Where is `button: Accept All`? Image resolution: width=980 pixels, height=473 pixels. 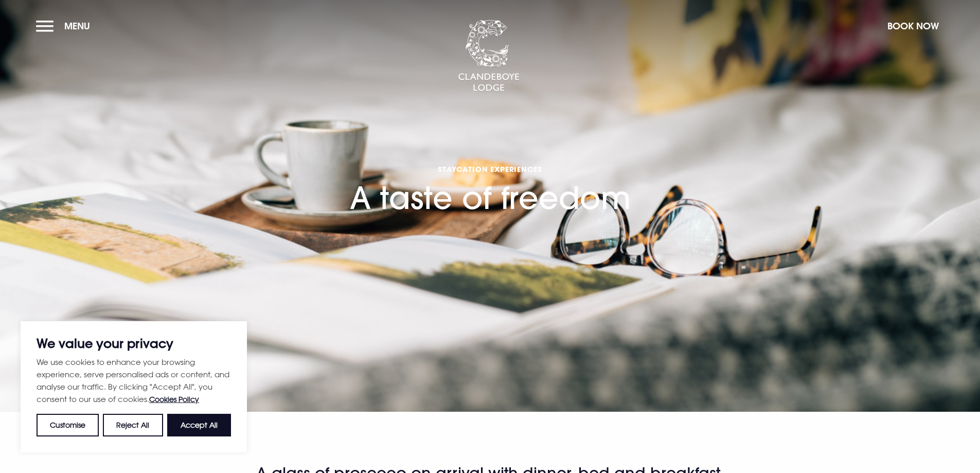
button: Accept All is located at coordinates (199, 425).